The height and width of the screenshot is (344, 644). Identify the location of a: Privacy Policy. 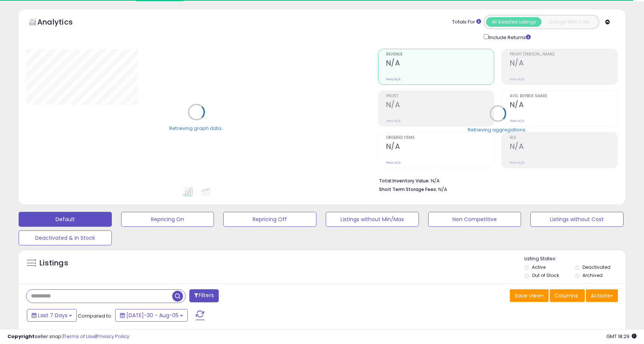
(113, 336).